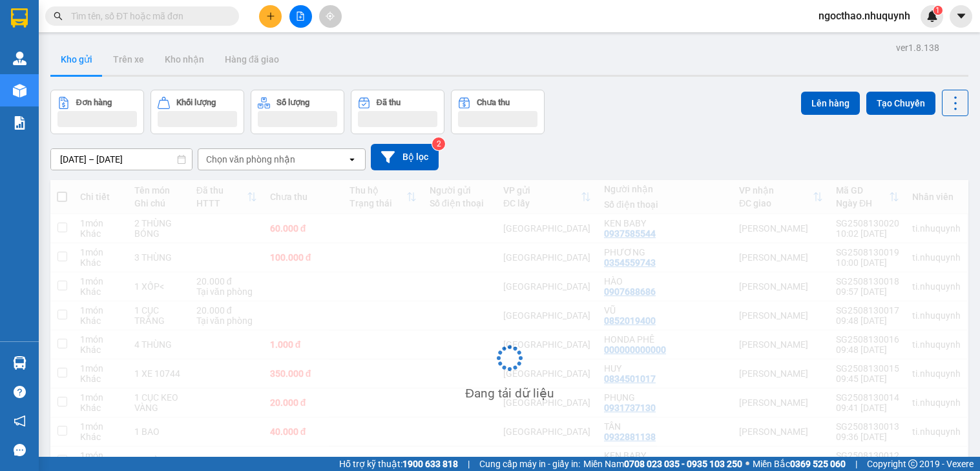 This screenshot has height=471, width=980. Describe the element at coordinates (530, 464) in the screenshot. I see `span: Cung cấp máy in - giấy in:` at that location.